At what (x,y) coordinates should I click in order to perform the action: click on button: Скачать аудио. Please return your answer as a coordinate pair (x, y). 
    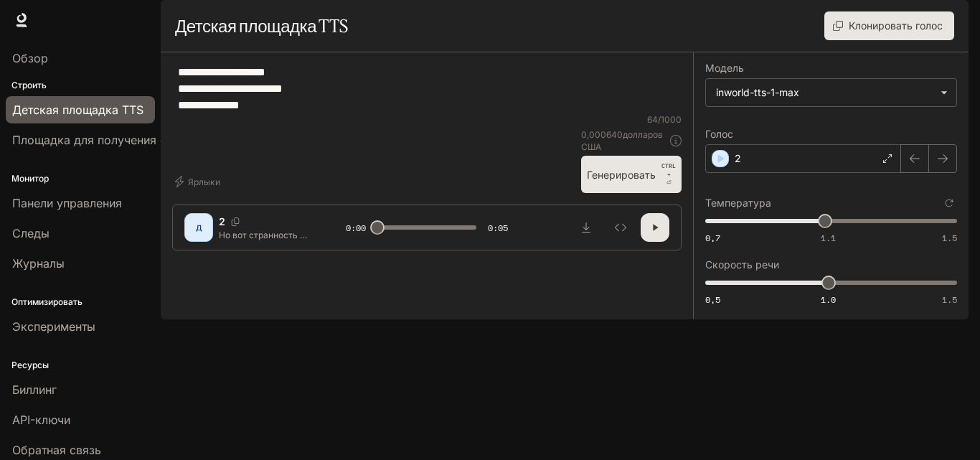
    Looking at the image, I should click on (586, 228).